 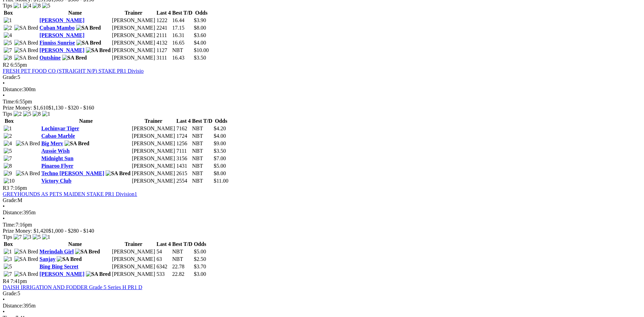 I want to click on a: Midnight Sun, so click(x=57, y=158).